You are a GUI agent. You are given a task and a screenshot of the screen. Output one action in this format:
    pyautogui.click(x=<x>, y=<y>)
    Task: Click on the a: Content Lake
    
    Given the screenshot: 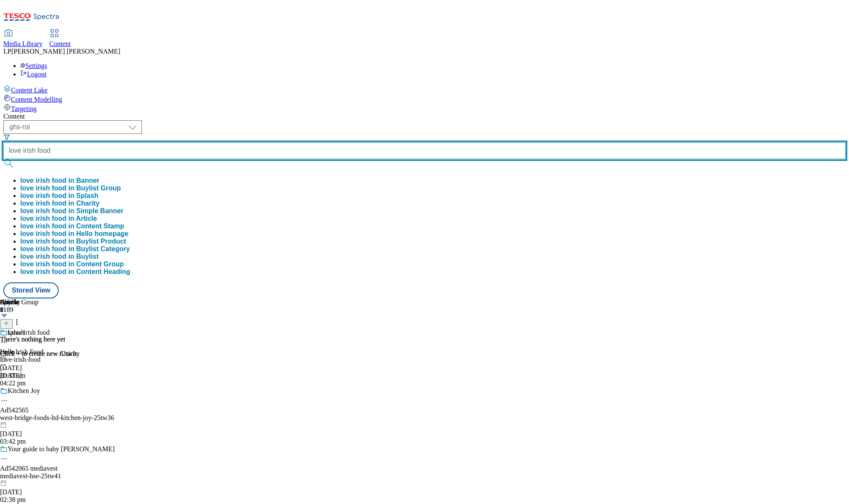 What is the action you would take?
    pyautogui.click(x=424, y=89)
    